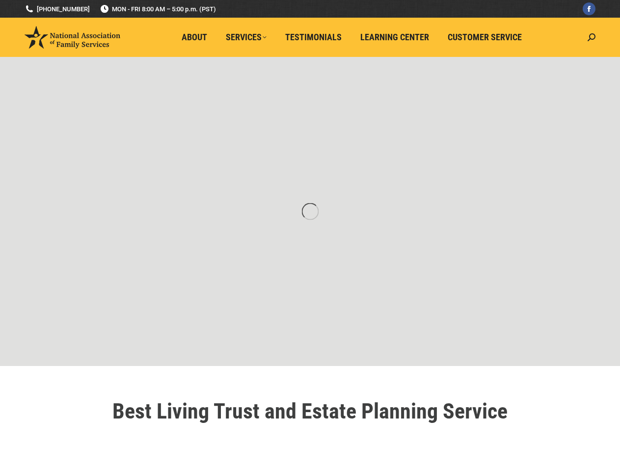 The image size is (620, 471). What do you see at coordinates (158, 9) in the screenshot?
I see `span: MON - FRI 8:00 AM – 5:00 p.m. (PST)` at bounding box center [158, 9].